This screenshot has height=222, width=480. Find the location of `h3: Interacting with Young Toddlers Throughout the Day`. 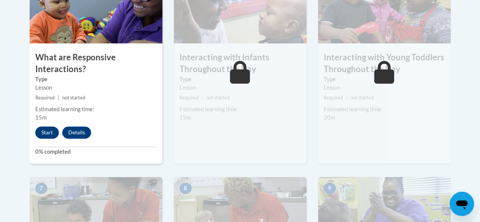

h3: Interacting with Young Toddlers Throughout the Day is located at coordinates (384, 63).